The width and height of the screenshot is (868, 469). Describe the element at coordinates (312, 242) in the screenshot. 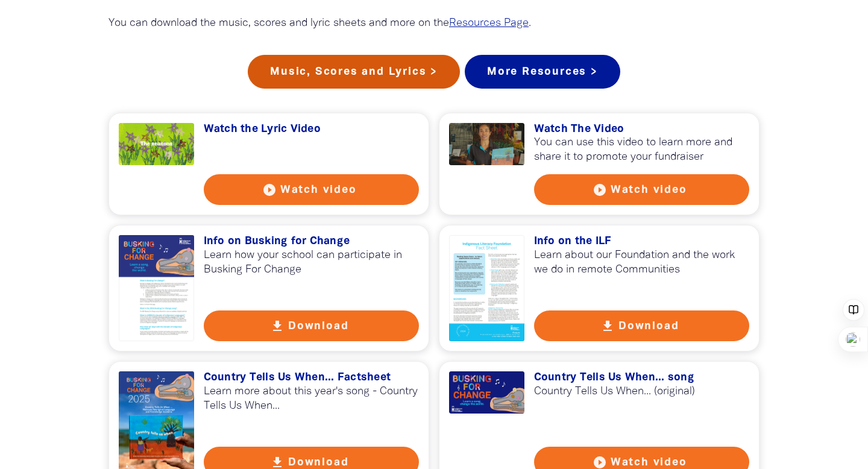

I see `h3: Info on Busking for Change` at that location.